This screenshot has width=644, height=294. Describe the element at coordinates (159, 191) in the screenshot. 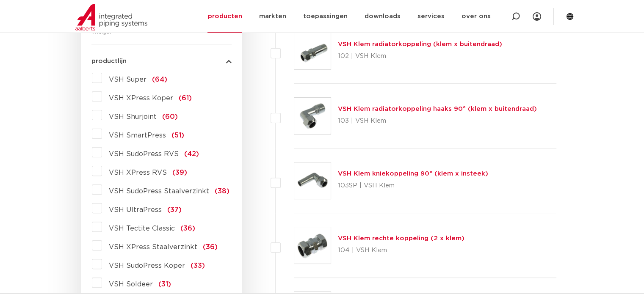

I see `span: VSH SudoPress Staalverzinkt` at that location.